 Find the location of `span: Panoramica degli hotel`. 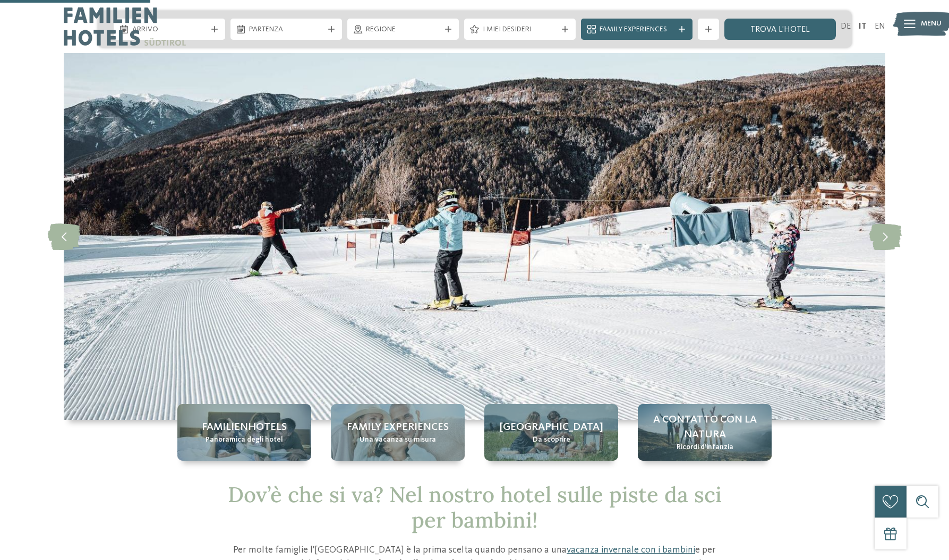

span: Panoramica degli hotel is located at coordinates (244, 440).